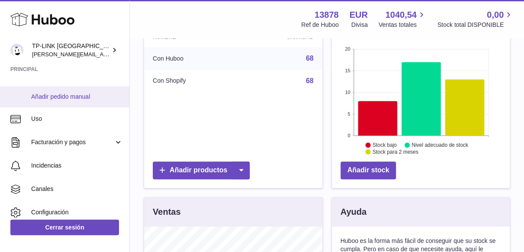  Describe the element at coordinates (320, 25) in the screenshot. I see `div: Ref de Huboo` at that location.